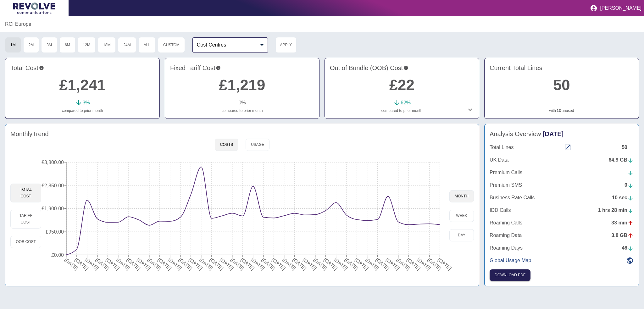  I want to click on button: OOB Cost, so click(26, 242).